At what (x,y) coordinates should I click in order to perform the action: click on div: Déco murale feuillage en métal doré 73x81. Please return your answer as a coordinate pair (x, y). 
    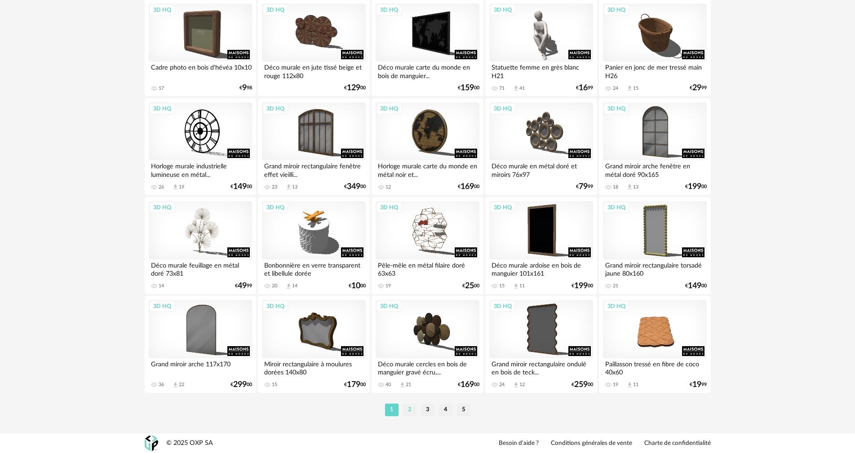
    Looking at the image, I should click on (200, 269).